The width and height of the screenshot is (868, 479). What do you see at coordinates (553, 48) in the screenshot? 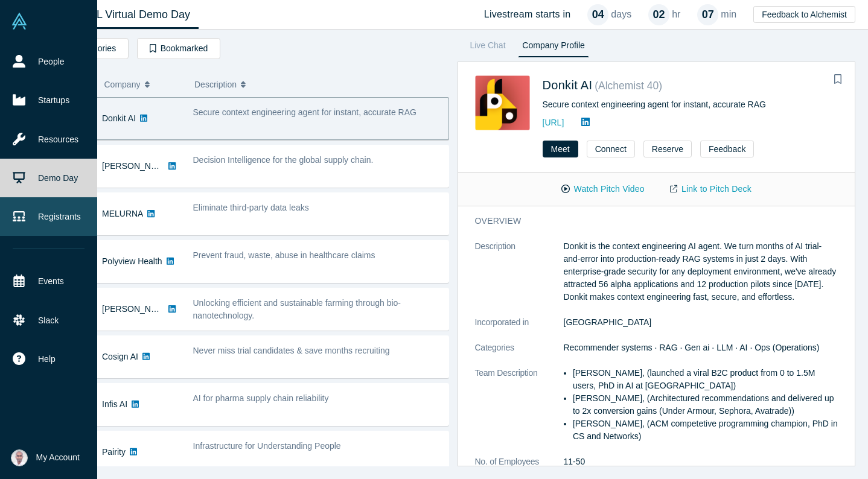
I see `a: Company Profile` at bounding box center [553, 48].